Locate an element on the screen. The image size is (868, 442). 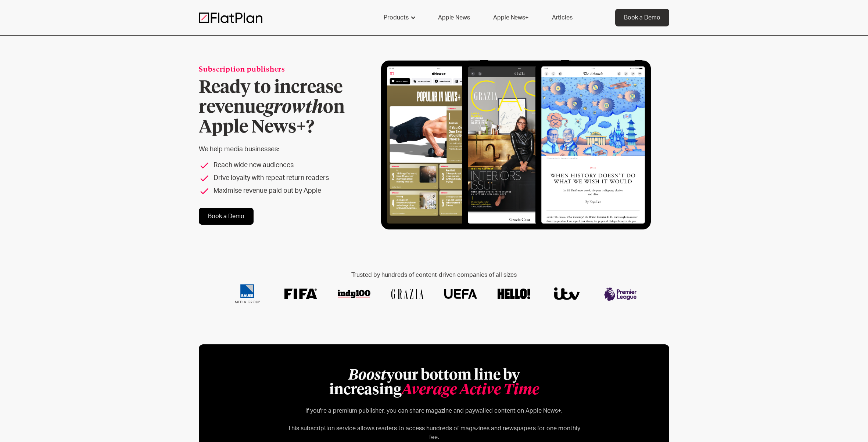
li: Maximise revenue paid out by Apple is located at coordinates (283, 191).